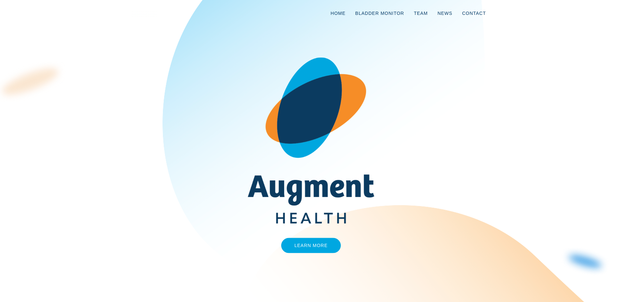  What do you see at coordinates (379, 13) in the screenshot?
I see `a: Bladder Monitor` at bounding box center [379, 13].